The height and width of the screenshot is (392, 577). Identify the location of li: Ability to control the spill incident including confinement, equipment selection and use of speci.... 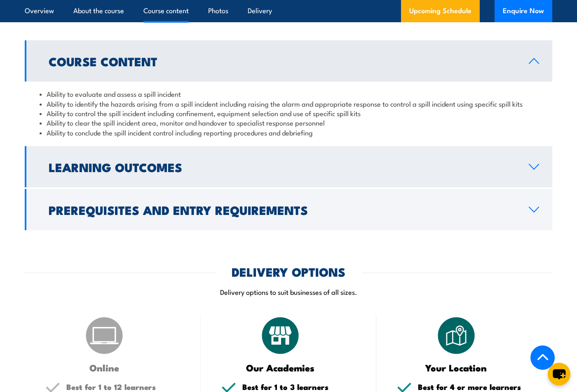
(289, 113).